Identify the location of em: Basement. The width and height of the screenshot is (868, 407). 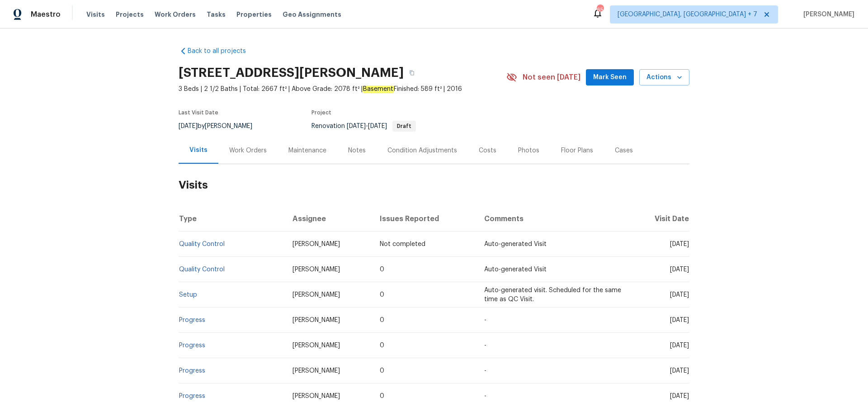
(378, 89).